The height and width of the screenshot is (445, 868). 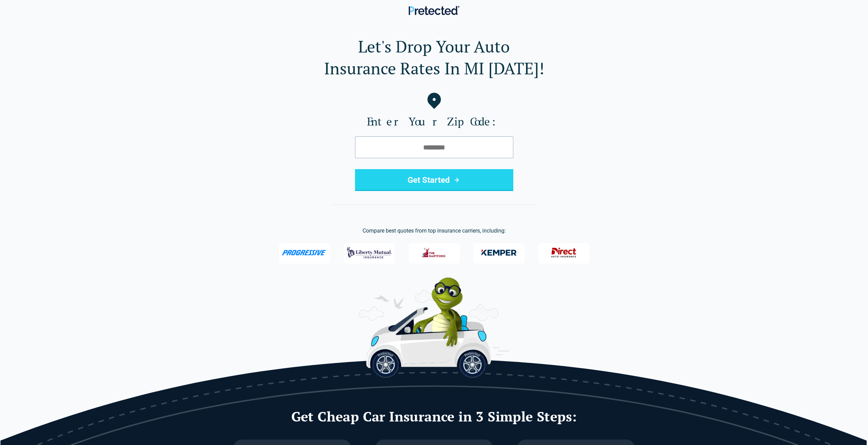 What do you see at coordinates (434, 253) in the screenshot?
I see `img: The Hartford` at bounding box center [434, 253].